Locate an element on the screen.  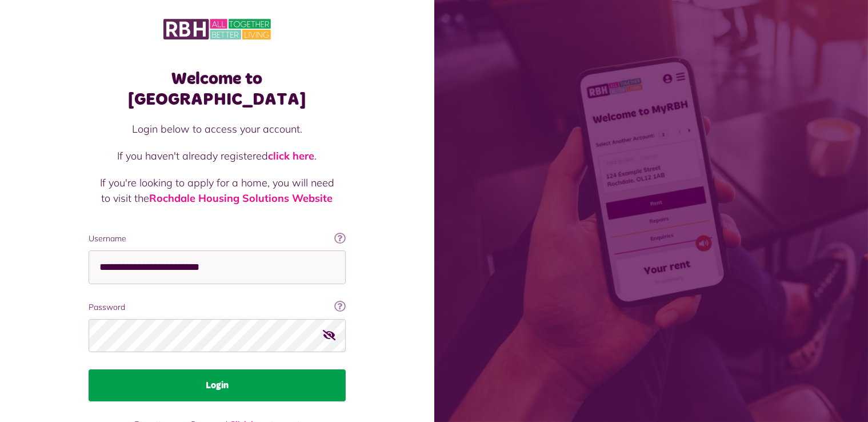
label: Username is located at coordinates (217, 239).